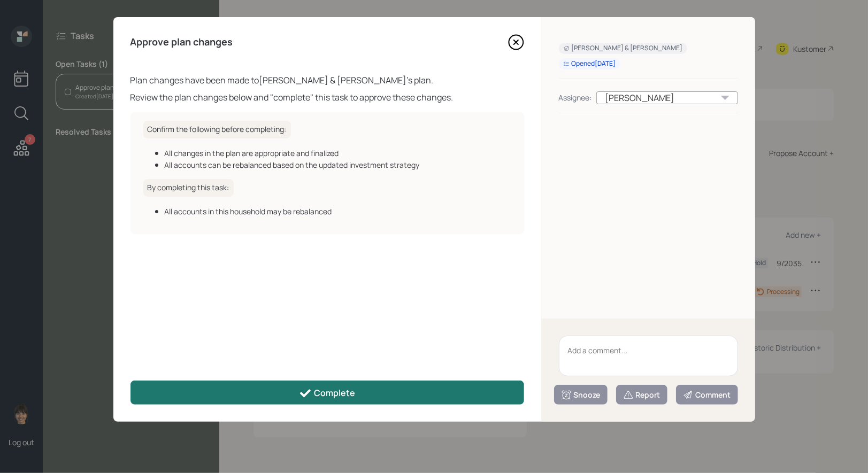 The width and height of the screenshot is (868, 473). What do you see at coordinates (707, 395) in the screenshot?
I see `button: Comment` at bounding box center [707, 395].